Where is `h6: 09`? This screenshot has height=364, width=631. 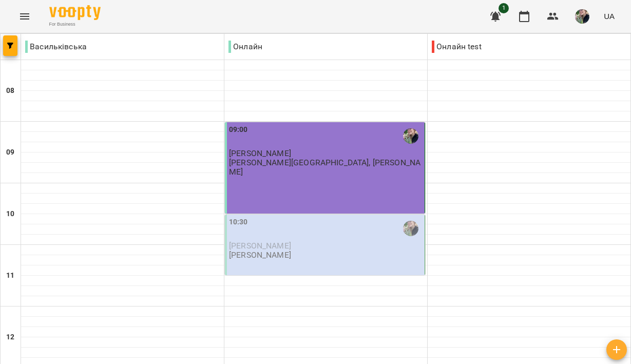
h6: 09 is located at coordinates (11, 153).